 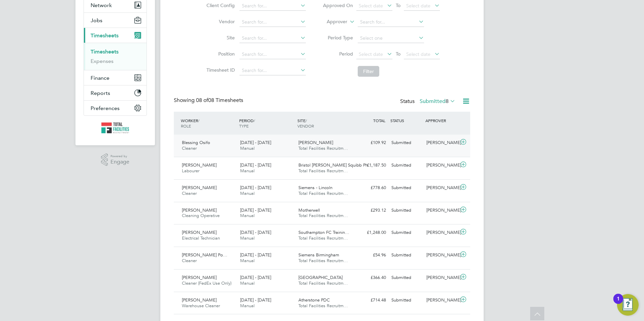 What do you see at coordinates (619, 303) in the screenshot?
I see `div: 1` at bounding box center [619, 303].